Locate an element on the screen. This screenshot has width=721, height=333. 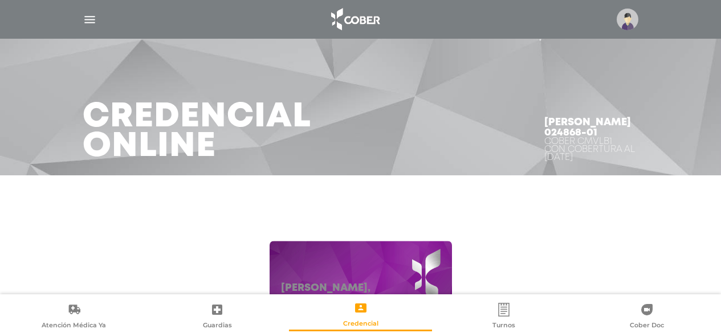
span: Atención Médica Ya is located at coordinates (74, 327).